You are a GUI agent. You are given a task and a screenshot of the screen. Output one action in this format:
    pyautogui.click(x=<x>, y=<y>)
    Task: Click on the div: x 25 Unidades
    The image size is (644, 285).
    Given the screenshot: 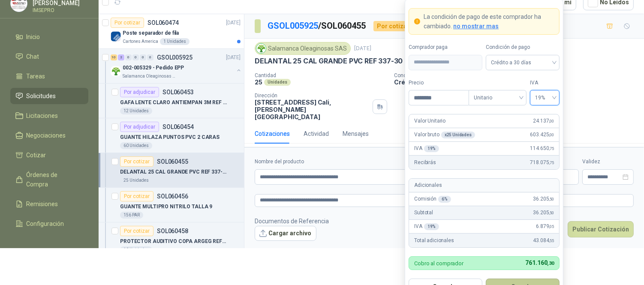 What is the action you would take?
    pyautogui.click(x=458, y=135)
    